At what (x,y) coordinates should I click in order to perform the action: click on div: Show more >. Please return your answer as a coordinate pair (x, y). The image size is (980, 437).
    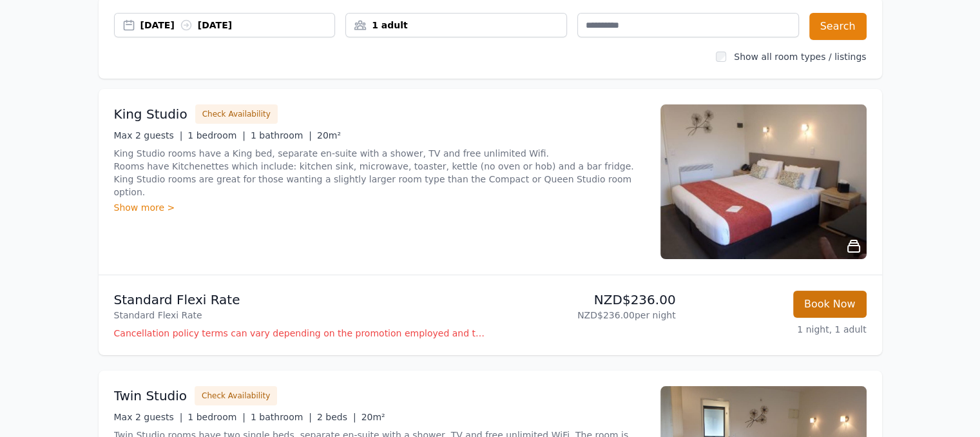
    Looking at the image, I should click on (379, 207).